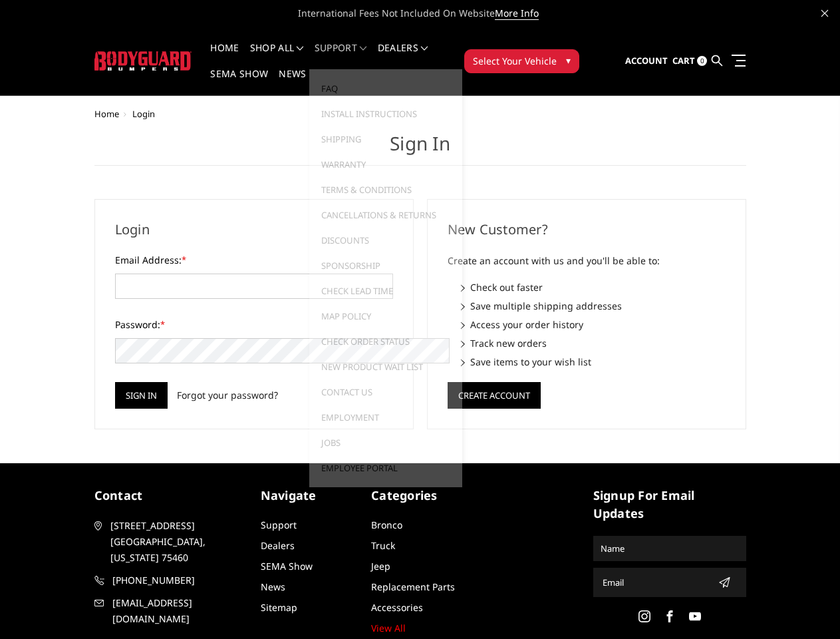 This screenshot has width=840, height=639. Describe the element at coordinates (387, 524) in the screenshot. I see `a: Bronco` at that location.